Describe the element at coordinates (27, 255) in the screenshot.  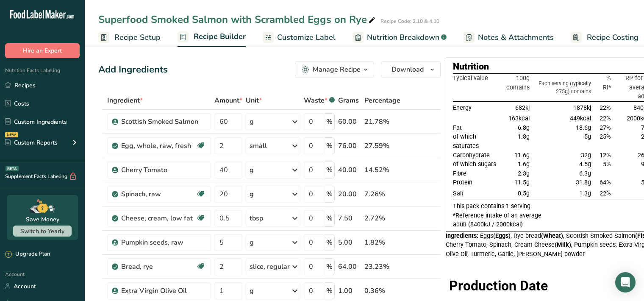
I see `div: Upgrade Plan` at that location.